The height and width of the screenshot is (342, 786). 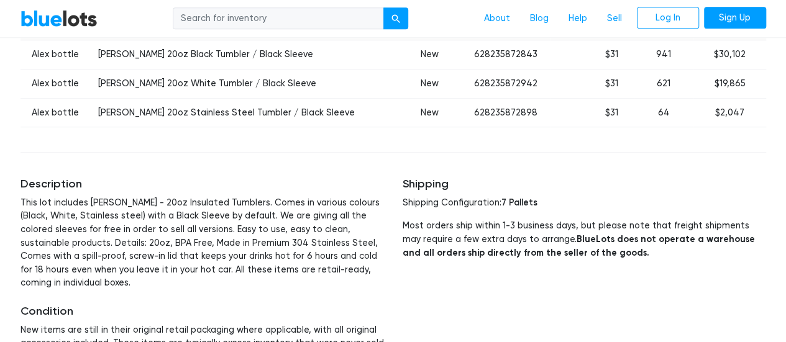 I want to click on td: $2,047, so click(x=729, y=112).